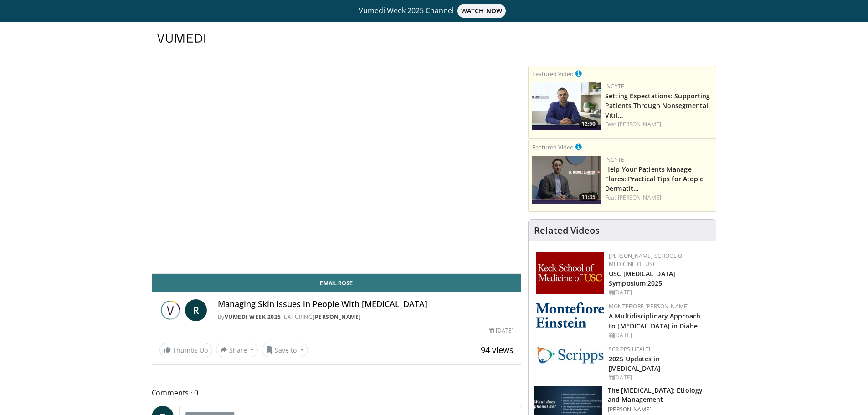 The width and height of the screenshot is (868, 415). Describe the element at coordinates (196, 310) in the screenshot. I see `span: R` at that location.